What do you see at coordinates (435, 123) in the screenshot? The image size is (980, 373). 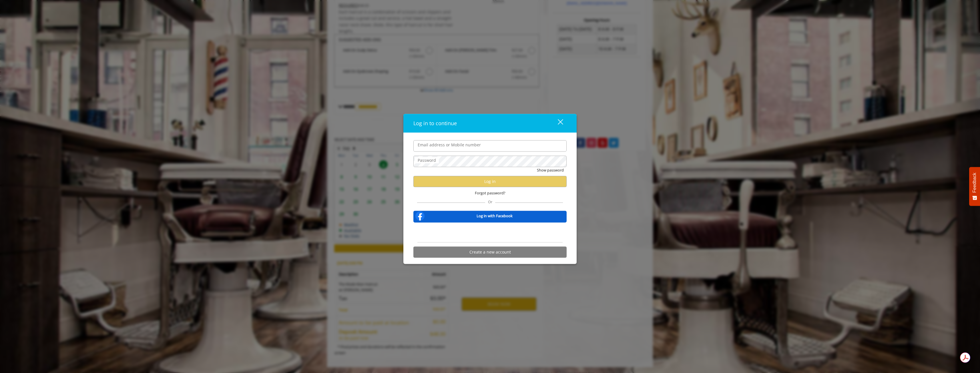 I see `span: Log in to continue` at bounding box center [435, 123].